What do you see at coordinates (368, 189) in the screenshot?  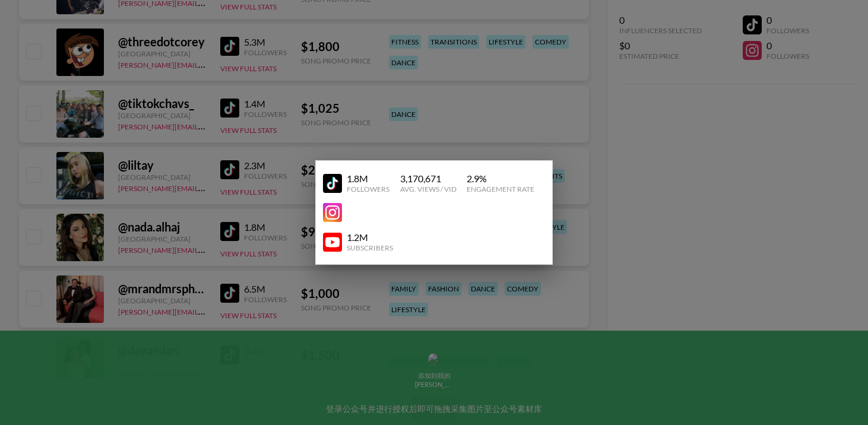 I see `div: Followers` at bounding box center [368, 189].